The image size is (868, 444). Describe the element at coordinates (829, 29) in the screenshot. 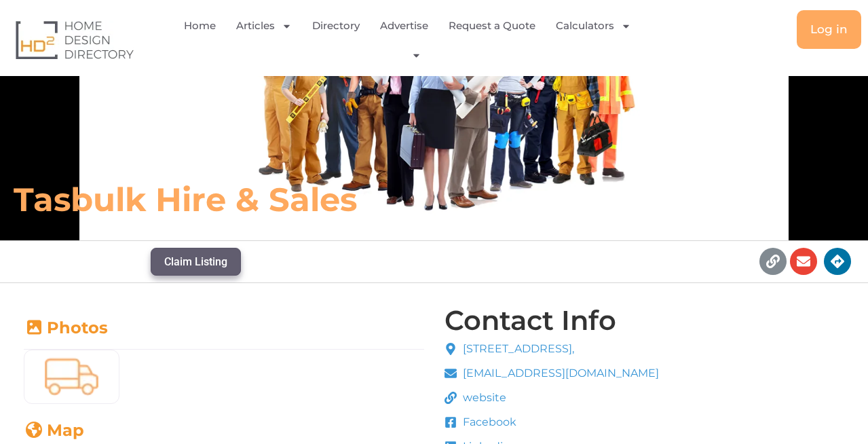

I see `a: Log in` at that location.